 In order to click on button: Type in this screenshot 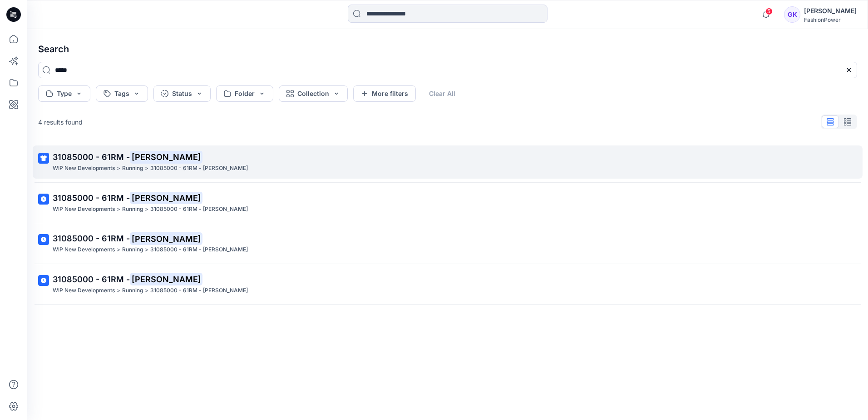, I will do `click(64, 94)`.